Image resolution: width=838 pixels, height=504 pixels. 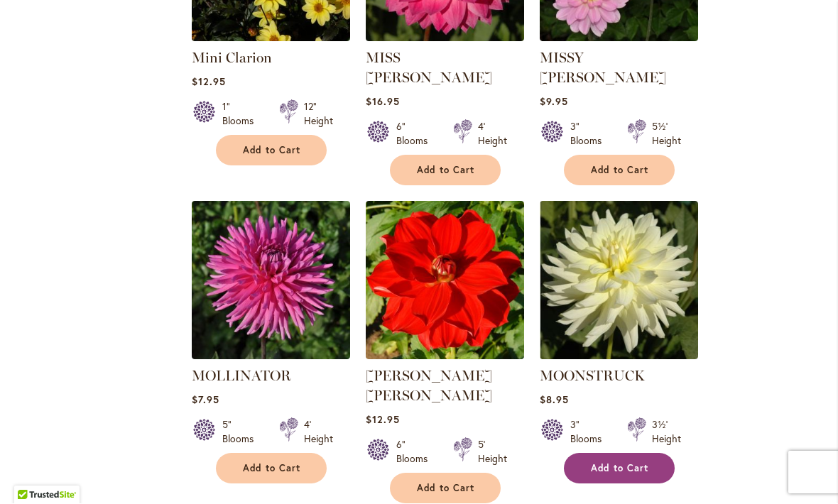 I want to click on div: 12" Height, so click(x=318, y=114).